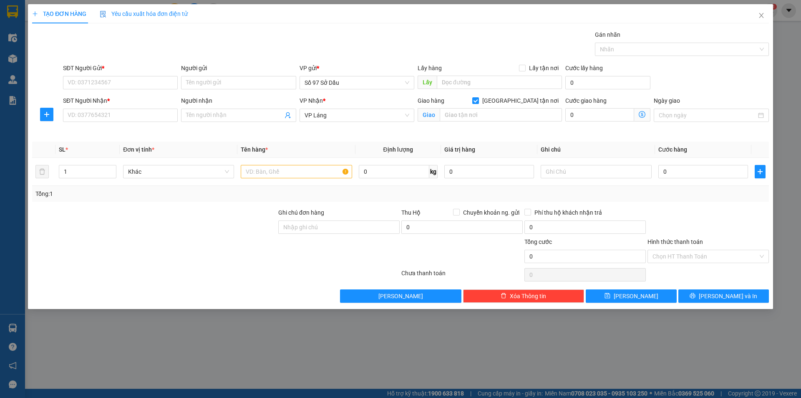 This screenshot has width=801, height=398. What do you see at coordinates (586, 101) in the screenshot?
I see `label: Cước giao hàng` at bounding box center [586, 101].